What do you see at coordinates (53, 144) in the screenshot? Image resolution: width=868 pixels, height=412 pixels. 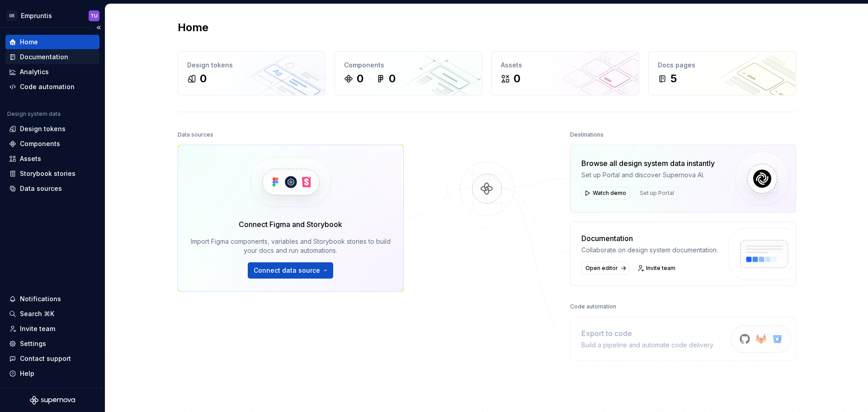 I see `a: Components` at bounding box center [53, 144].